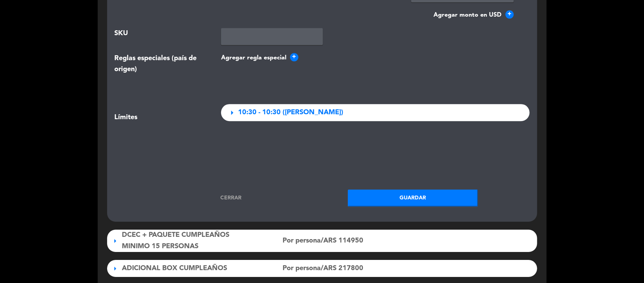  Describe the element at coordinates (413, 197) in the screenshot. I see `button: Guardar` at that location.